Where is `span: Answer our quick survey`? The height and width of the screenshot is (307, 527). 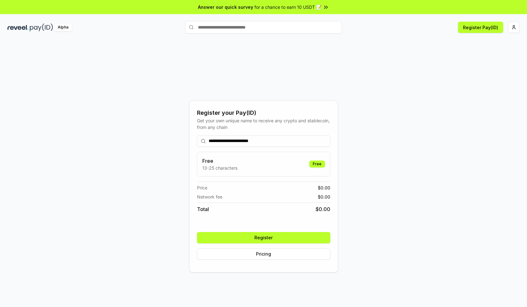
span: Answer our quick survey is located at coordinates (226, 7).